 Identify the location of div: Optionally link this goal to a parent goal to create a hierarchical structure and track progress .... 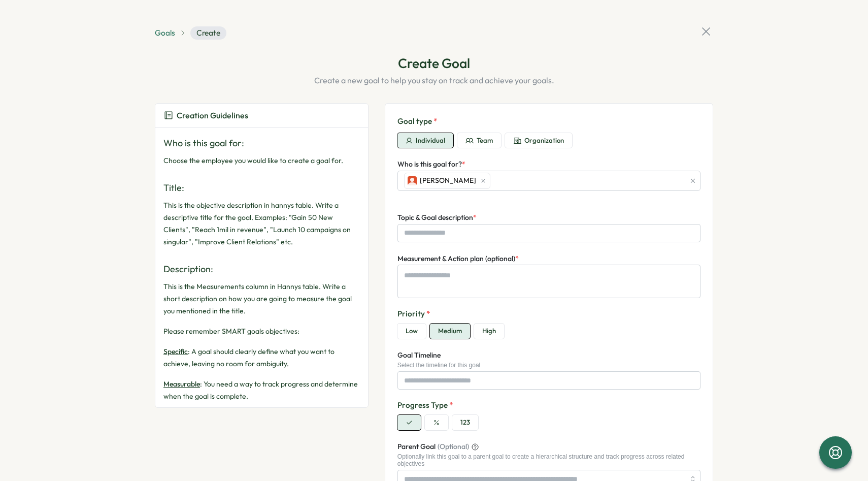
(548, 460).